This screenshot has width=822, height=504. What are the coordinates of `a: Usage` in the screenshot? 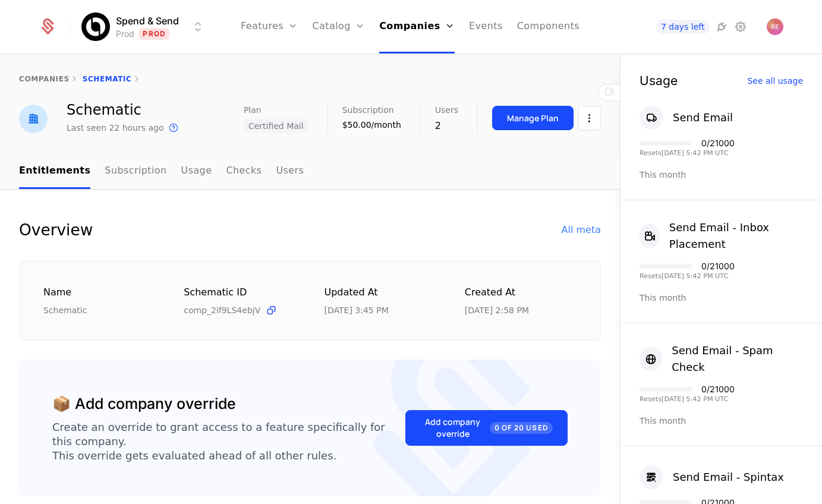 It's located at (197, 171).